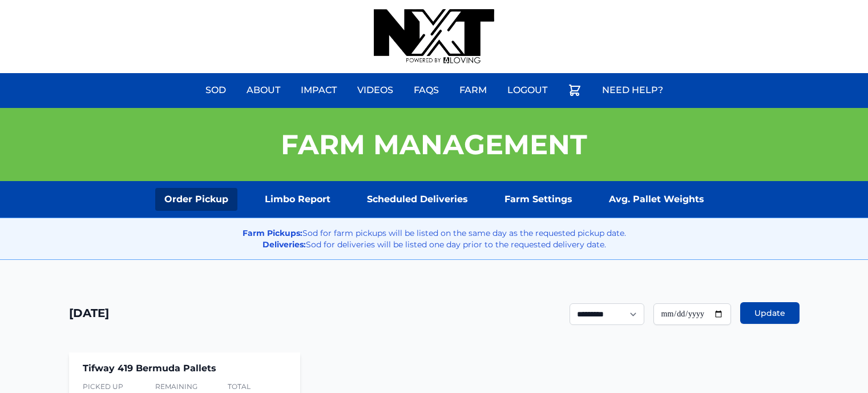  I want to click on a: FAQs, so click(426, 90).